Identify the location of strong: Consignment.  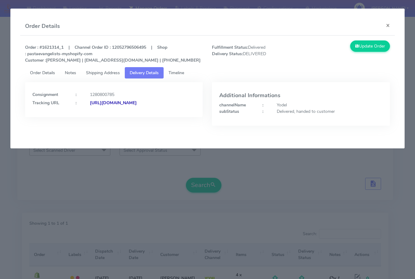
(45, 94).